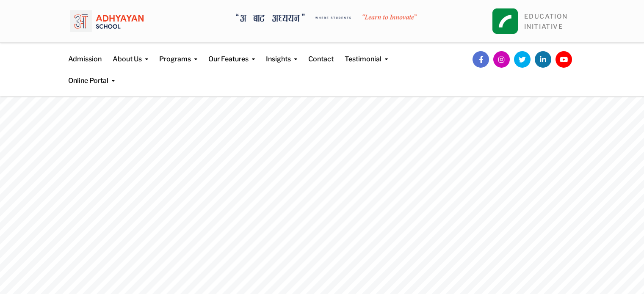 The height and width of the screenshot is (294, 644). What do you see at coordinates (366, 54) in the screenshot?
I see `a: Testimonial` at bounding box center [366, 54].